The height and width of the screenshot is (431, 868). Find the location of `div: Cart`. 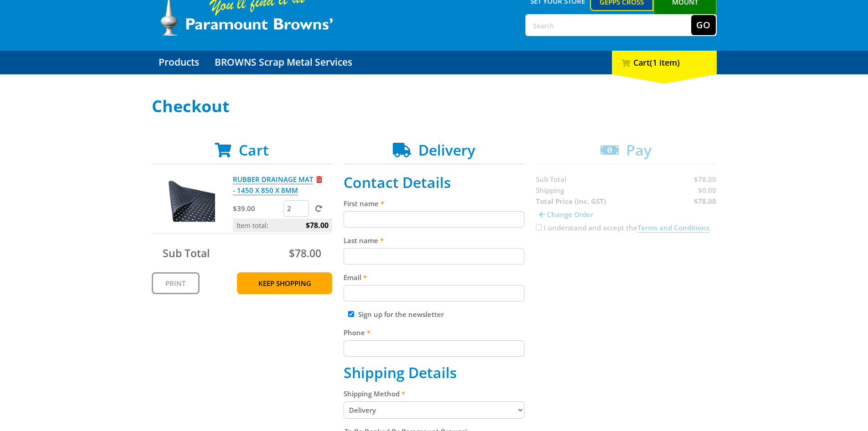

div: Cart is located at coordinates (664, 63).